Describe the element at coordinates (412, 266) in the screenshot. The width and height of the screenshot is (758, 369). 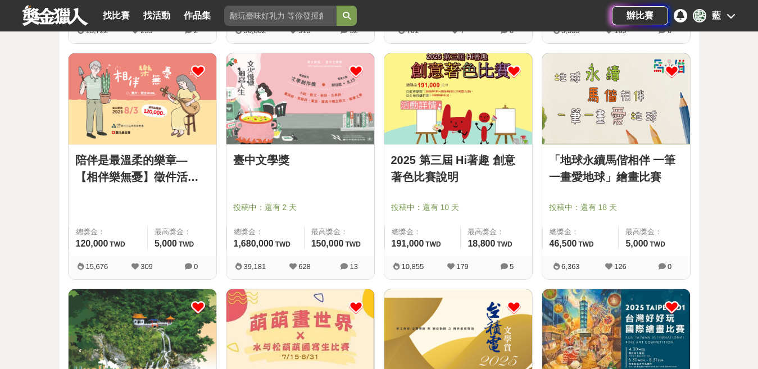
I see `span: 10,855` at that location.